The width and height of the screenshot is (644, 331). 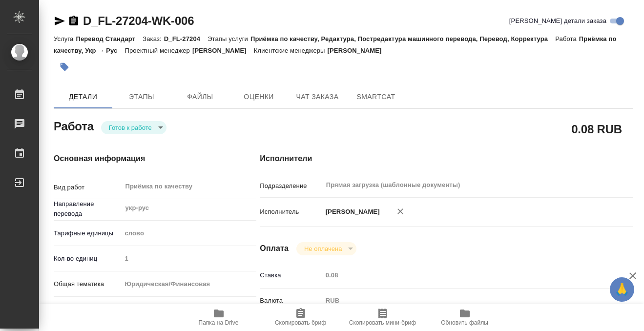 What do you see at coordinates (291, 275) in the screenshot?
I see `p: Ставка` at bounding box center [291, 275].